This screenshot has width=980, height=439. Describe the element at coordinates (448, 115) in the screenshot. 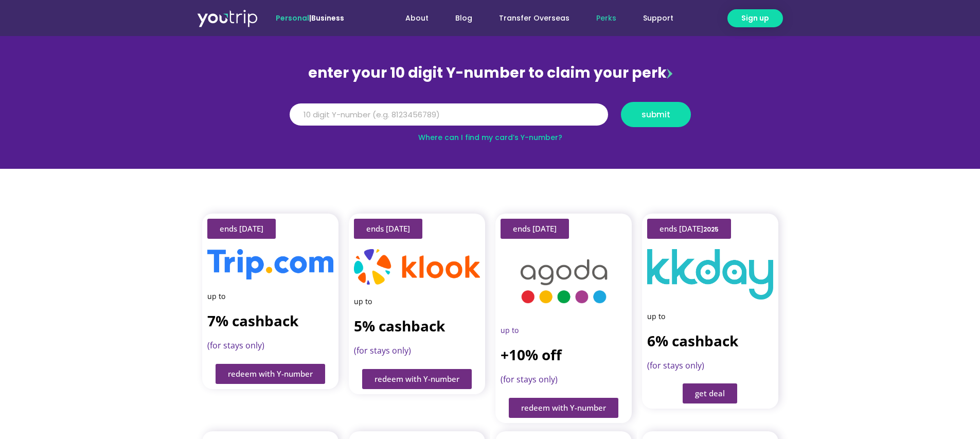

I see `input: 10 digit Y-number (e.g. 8123456789)` at that location.